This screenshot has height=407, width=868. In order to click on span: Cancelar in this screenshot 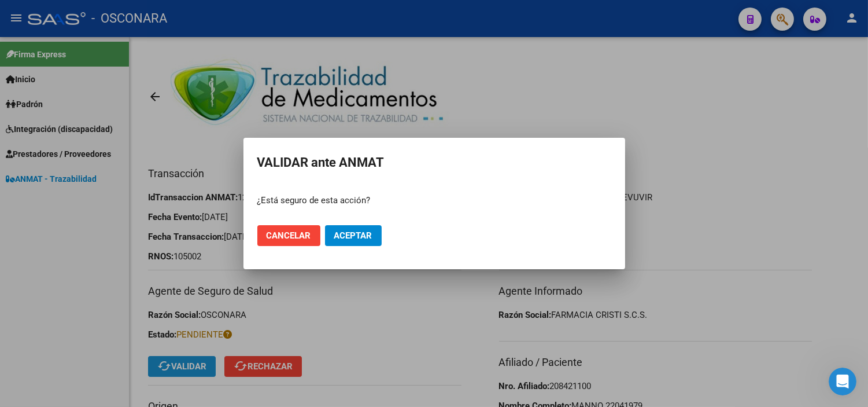, I will do `click(289, 235)`.